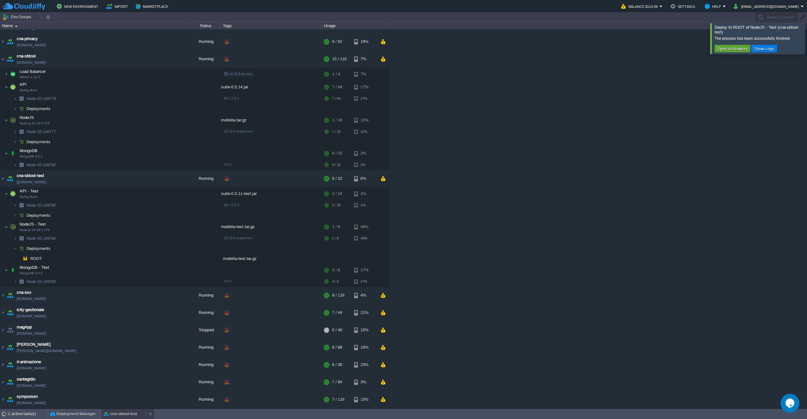 The image size is (807, 419). What do you see at coordinates (24, 327) in the screenshot?
I see `span: magApp` at bounding box center [24, 327].